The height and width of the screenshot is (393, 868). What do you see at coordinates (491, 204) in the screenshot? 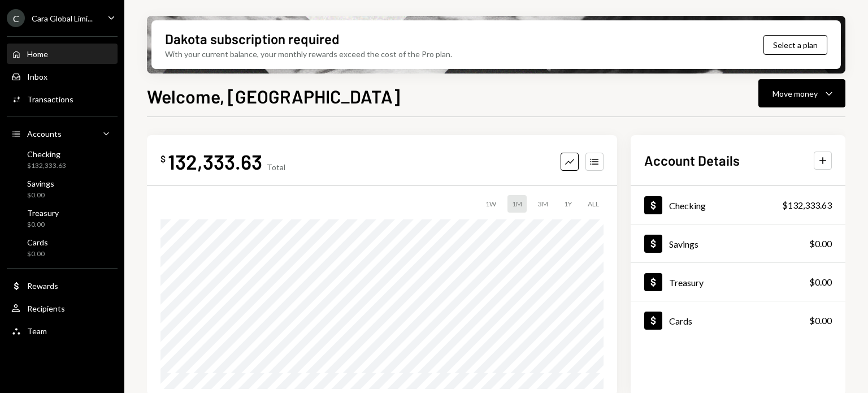
I see `div: 1W` at bounding box center [491, 204].